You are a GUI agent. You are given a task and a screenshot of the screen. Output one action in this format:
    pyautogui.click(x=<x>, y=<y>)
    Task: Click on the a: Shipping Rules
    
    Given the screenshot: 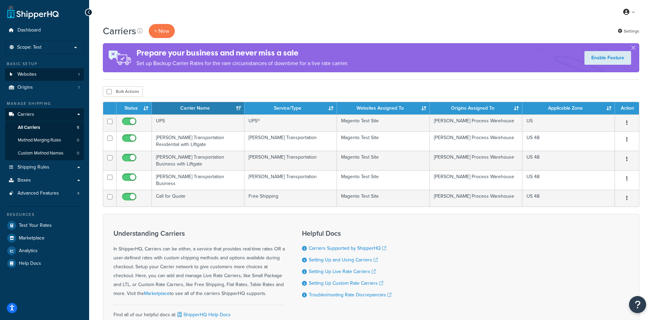 What is the action you would take?
    pyautogui.click(x=45, y=167)
    